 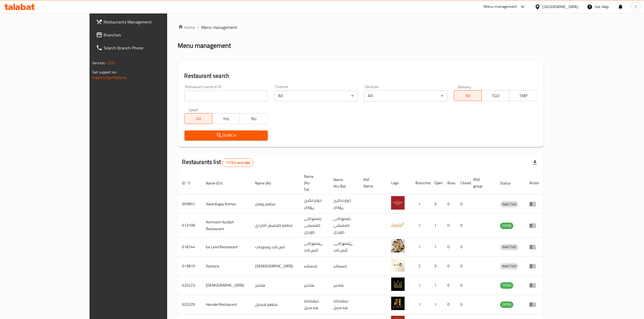 I want to click on button: TGO, so click(x=495, y=96).